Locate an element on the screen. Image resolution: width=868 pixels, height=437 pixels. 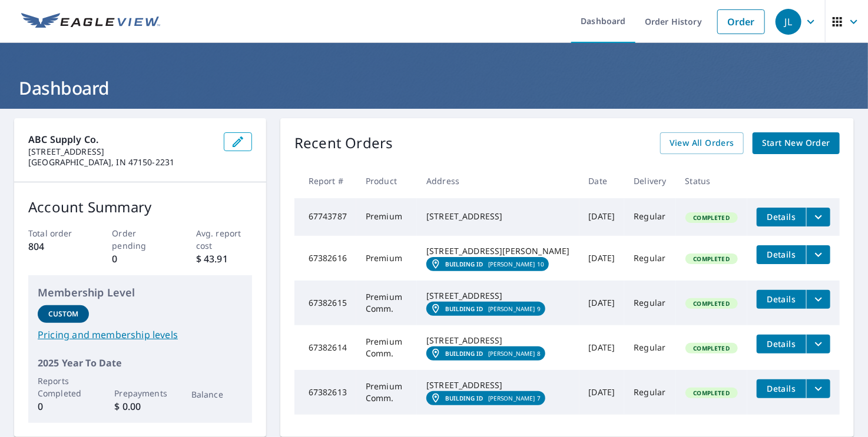
button: detailsBtn-67382613 is located at coordinates (782, 389).